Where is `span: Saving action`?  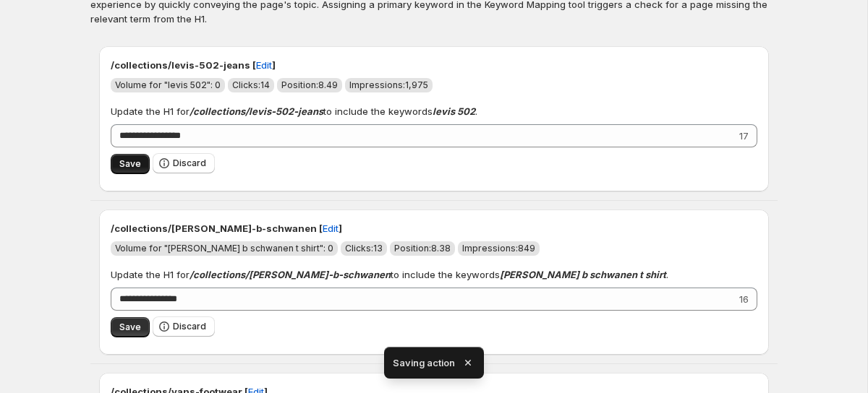
span: Saving action is located at coordinates (424, 363).